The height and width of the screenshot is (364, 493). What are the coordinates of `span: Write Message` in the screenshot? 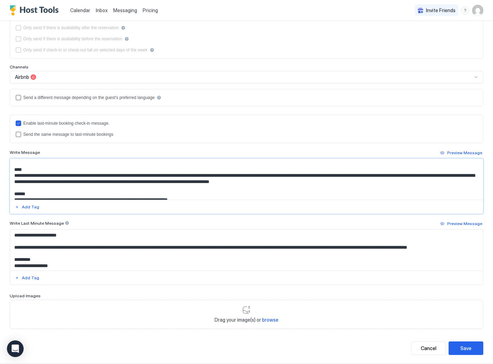 It's located at (25, 152).